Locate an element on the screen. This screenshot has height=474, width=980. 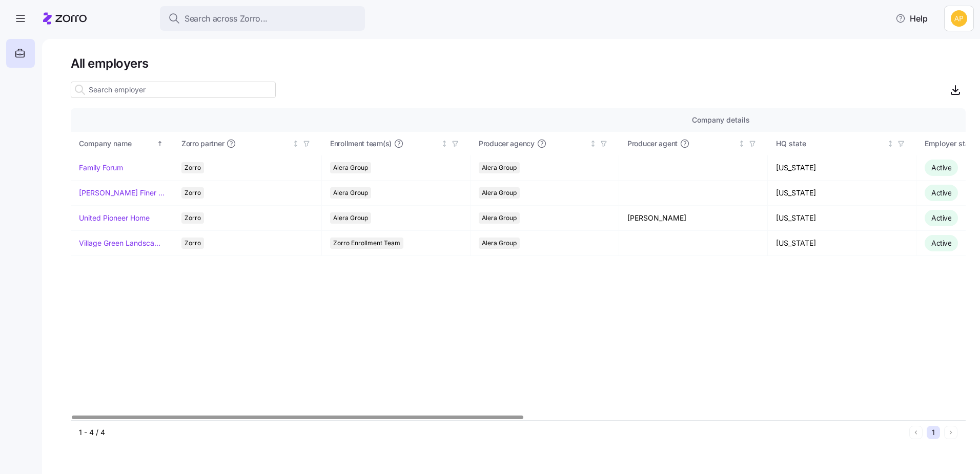
th: Zorro partnerNot sorted is located at coordinates (248, 144).